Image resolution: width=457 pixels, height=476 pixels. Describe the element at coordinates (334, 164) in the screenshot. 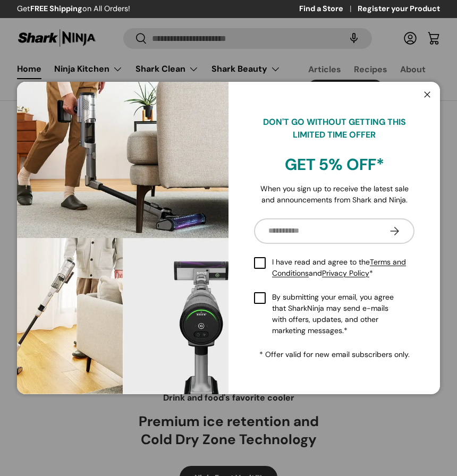

I see `h2: GET 5% OFF*` at that location.